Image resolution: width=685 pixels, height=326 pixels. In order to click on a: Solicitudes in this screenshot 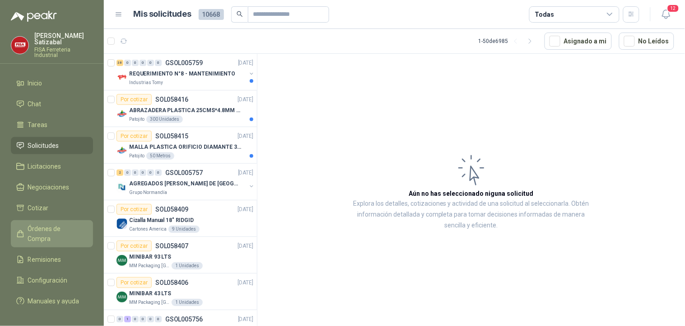, I will do `click(52, 145)`.